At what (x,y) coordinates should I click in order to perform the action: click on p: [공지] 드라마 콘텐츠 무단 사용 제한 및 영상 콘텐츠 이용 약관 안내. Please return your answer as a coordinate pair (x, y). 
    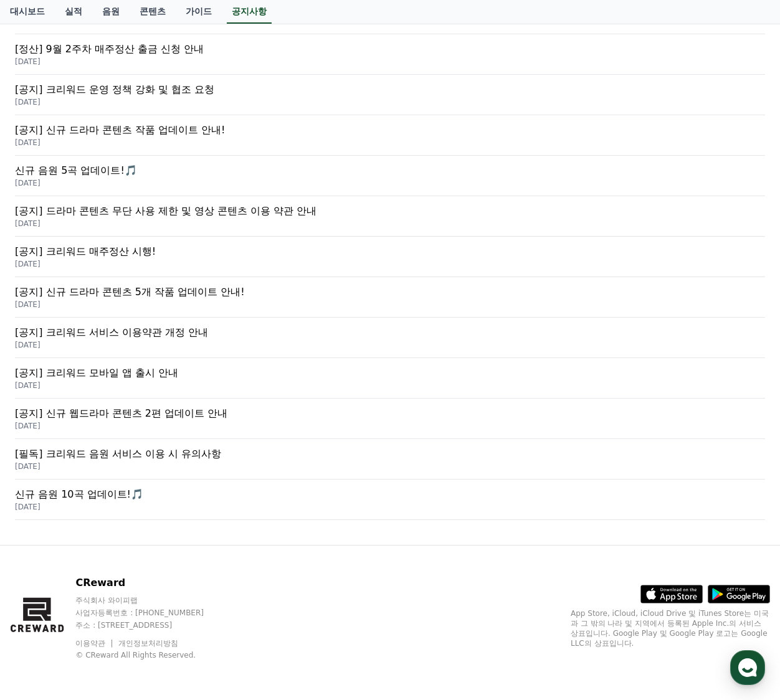
    Looking at the image, I should click on (390, 211).